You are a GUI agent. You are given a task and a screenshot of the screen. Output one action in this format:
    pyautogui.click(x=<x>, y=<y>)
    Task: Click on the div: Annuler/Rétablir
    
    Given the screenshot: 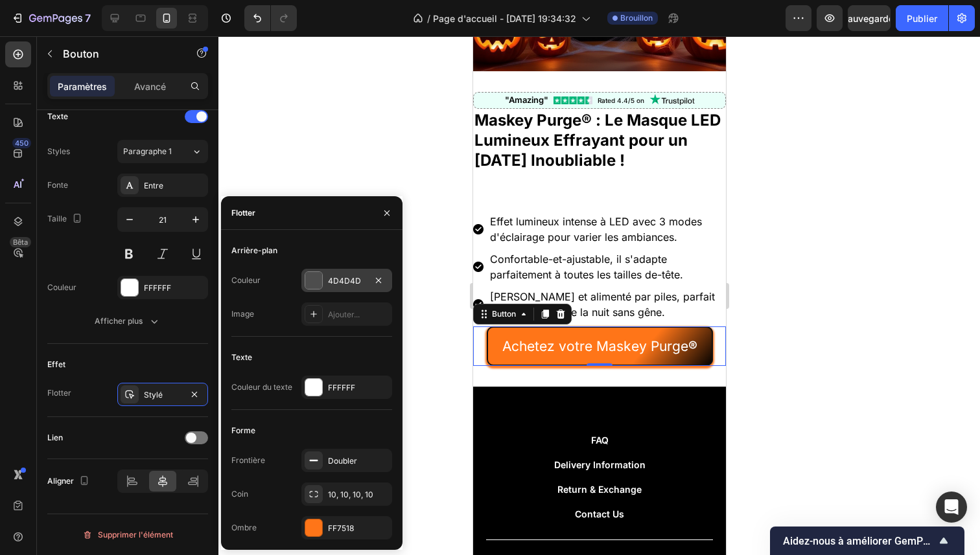 What is the action you would take?
    pyautogui.click(x=270, y=18)
    